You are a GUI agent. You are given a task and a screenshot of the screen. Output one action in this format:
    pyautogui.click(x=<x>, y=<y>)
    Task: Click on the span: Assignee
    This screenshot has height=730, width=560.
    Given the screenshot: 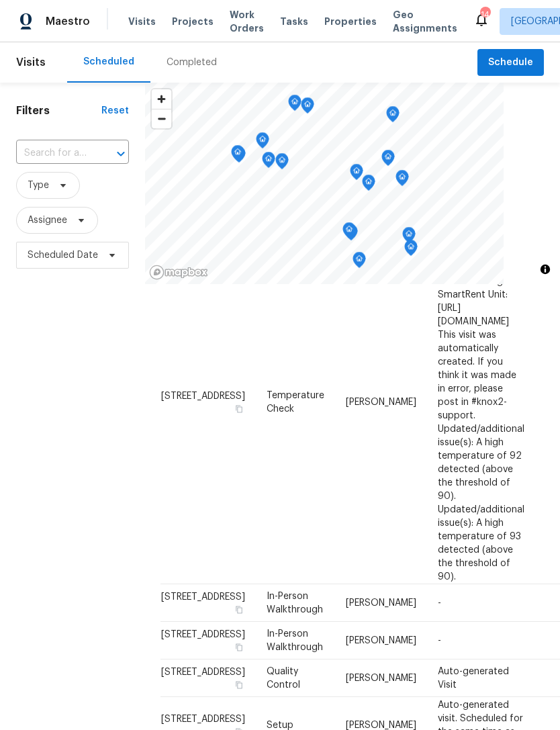 What is the action you would take?
    pyautogui.click(x=47, y=220)
    